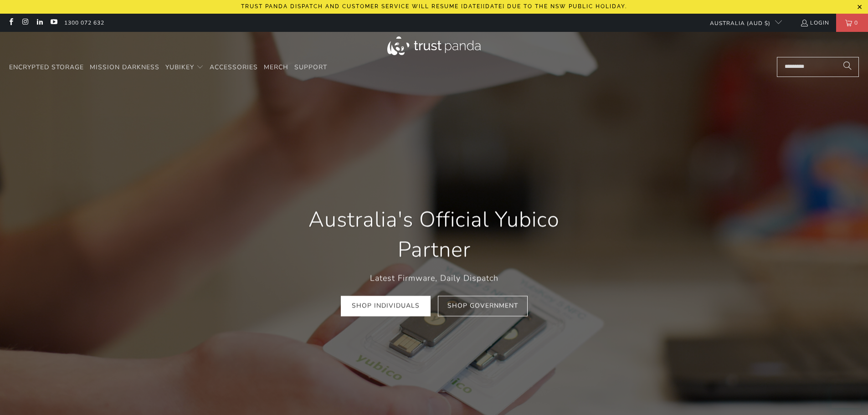 This screenshot has height=415, width=868. What do you see at coordinates (276, 67) in the screenshot?
I see `span: Merch` at bounding box center [276, 67].